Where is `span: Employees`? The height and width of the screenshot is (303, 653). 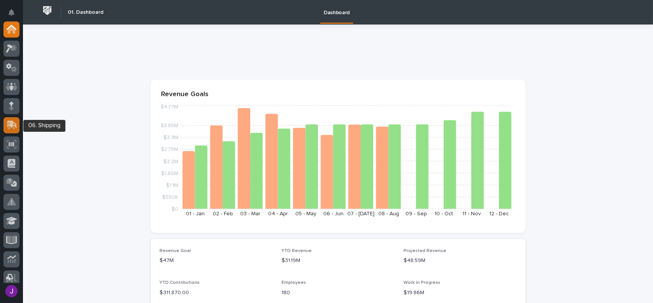 span: Employees is located at coordinates (294, 282).